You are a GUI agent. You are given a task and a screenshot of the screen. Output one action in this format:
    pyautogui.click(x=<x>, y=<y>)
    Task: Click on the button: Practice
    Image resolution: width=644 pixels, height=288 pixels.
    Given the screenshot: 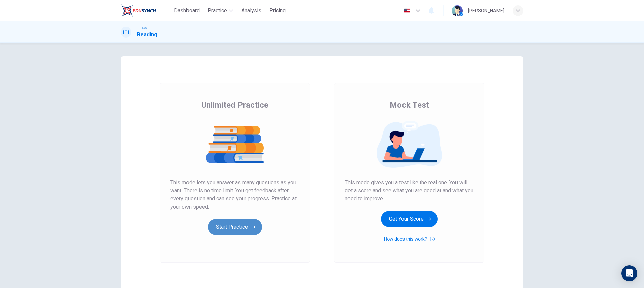 What is the action you would take?
    pyautogui.click(x=220, y=10)
    